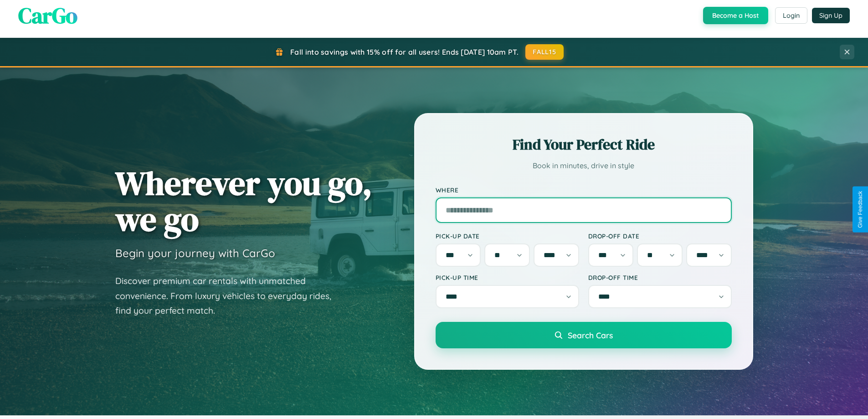  I want to click on p: Book in minutes, drive in style, so click(584, 165).